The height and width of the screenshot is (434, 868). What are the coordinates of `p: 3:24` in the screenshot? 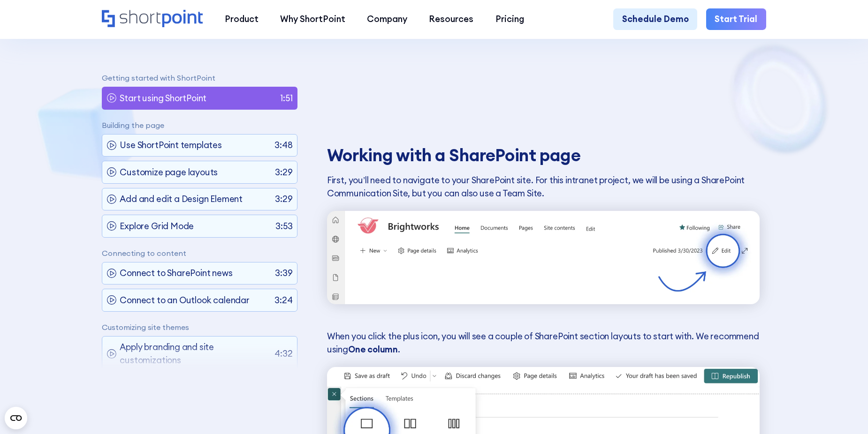 It's located at (284, 301).